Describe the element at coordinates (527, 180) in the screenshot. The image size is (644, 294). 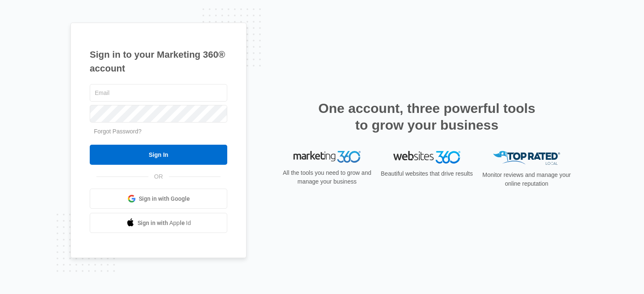
I see `p: Monitor reviews and manage your online reputation` at that location.